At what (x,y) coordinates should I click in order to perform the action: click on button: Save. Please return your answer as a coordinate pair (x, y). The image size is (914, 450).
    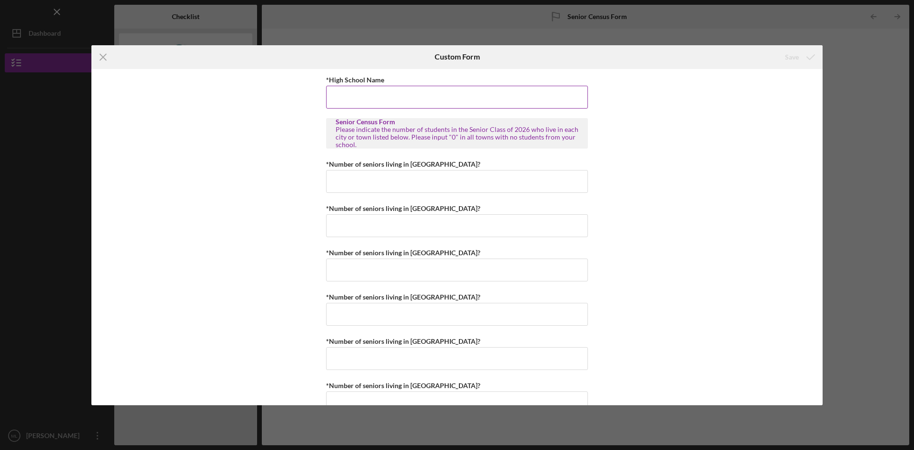
    Looking at the image, I should click on (798, 57).